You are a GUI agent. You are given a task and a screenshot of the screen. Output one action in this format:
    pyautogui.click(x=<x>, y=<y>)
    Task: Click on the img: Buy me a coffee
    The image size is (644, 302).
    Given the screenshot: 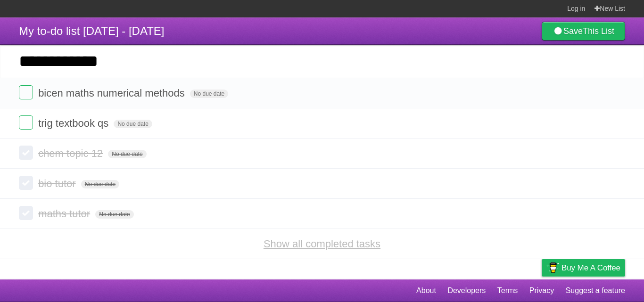 What is the action you would take?
    pyautogui.click(x=553, y=268)
    